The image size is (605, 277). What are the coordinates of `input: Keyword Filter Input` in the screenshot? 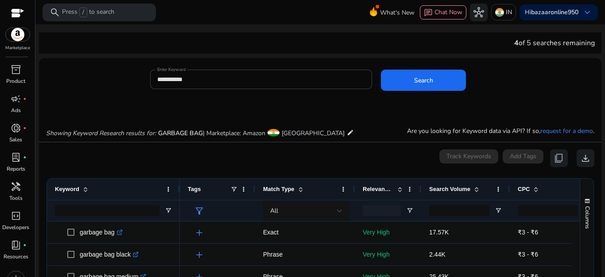 It's located at (107, 210).